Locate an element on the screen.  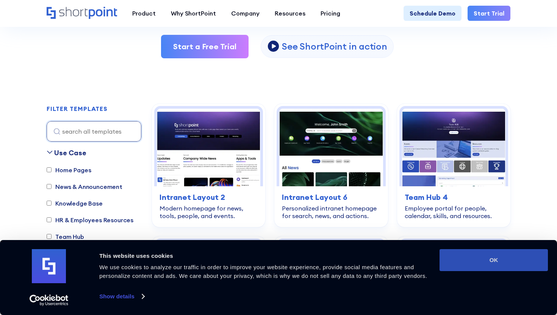
a: Team Hub 4 – SharePoint Employee Portal Template: Employee portal for people, calendar, skills, a... is located at coordinates (454, 166).